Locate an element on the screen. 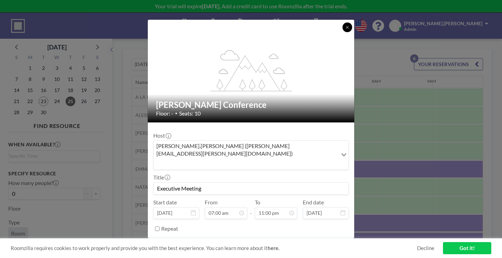 This screenshot has width=502, height=258. label: Start date is located at coordinates (165, 202).